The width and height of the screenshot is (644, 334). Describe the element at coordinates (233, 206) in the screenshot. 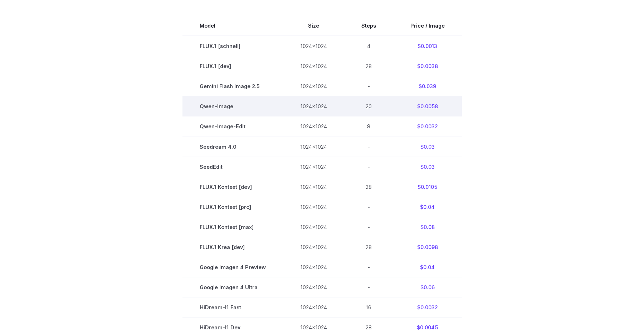

I see `td: FLUX.1 Kontext [pro]` at that location.